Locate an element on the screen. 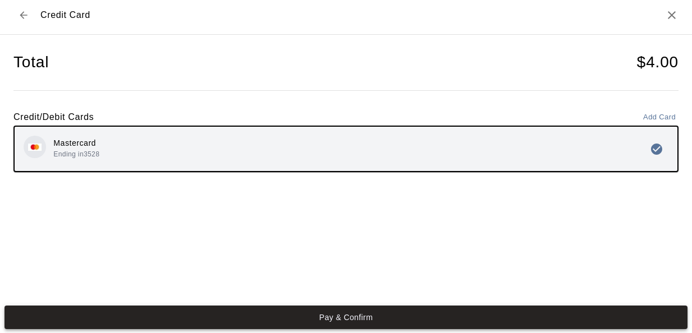 The width and height of the screenshot is (692, 333). h4: $ 4.00 is located at coordinates (657, 62).